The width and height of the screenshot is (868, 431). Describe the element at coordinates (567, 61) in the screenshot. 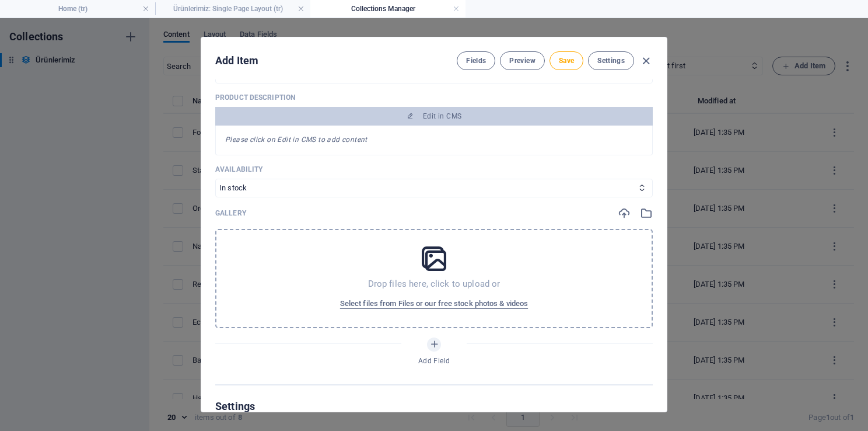

I see `button: Save` at that location.